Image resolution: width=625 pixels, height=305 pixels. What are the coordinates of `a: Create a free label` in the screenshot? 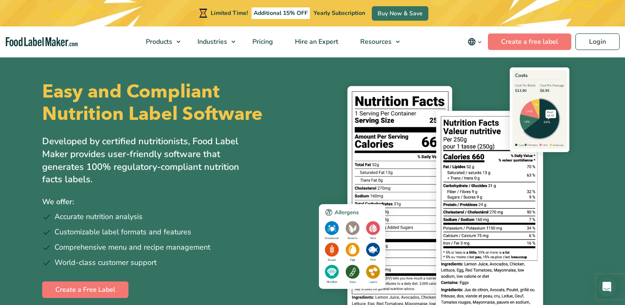 It's located at (530, 42).